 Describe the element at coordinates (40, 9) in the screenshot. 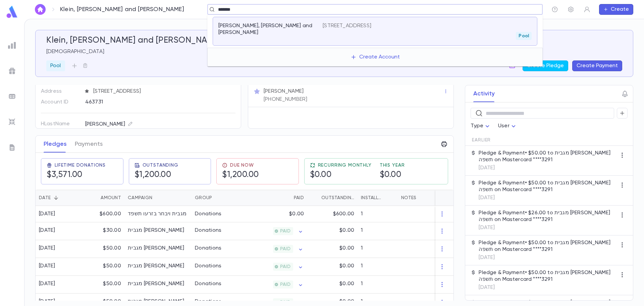

I see `img: home_white.a664292cf8c1dea59945f0da9f25487c.svg` at that location.